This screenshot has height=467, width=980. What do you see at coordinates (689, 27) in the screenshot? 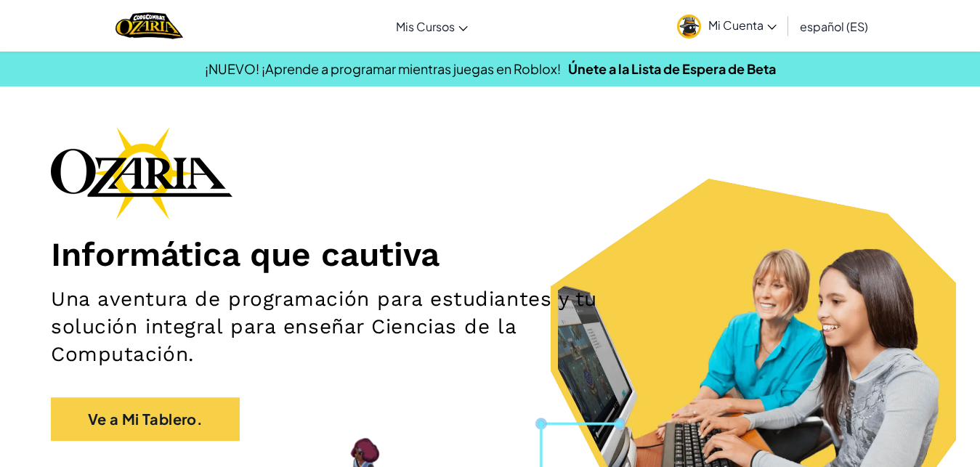
I see `img: avatar` at bounding box center [689, 27].